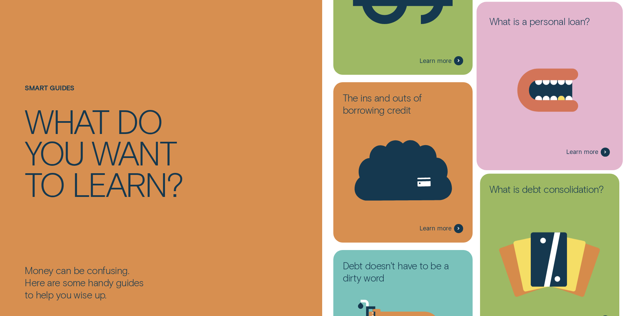  What do you see at coordinates (54, 152) in the screenshot?
I see `div: you` at bounding box center [54, 152].